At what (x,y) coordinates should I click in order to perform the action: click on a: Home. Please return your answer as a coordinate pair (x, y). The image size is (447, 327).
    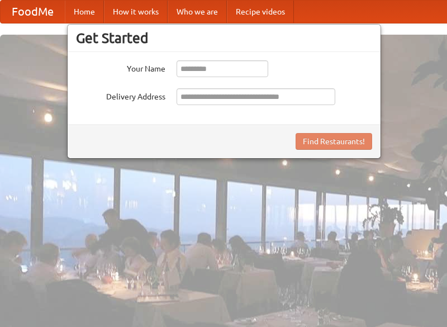
    Looking at the image, I should click on (84, 12).